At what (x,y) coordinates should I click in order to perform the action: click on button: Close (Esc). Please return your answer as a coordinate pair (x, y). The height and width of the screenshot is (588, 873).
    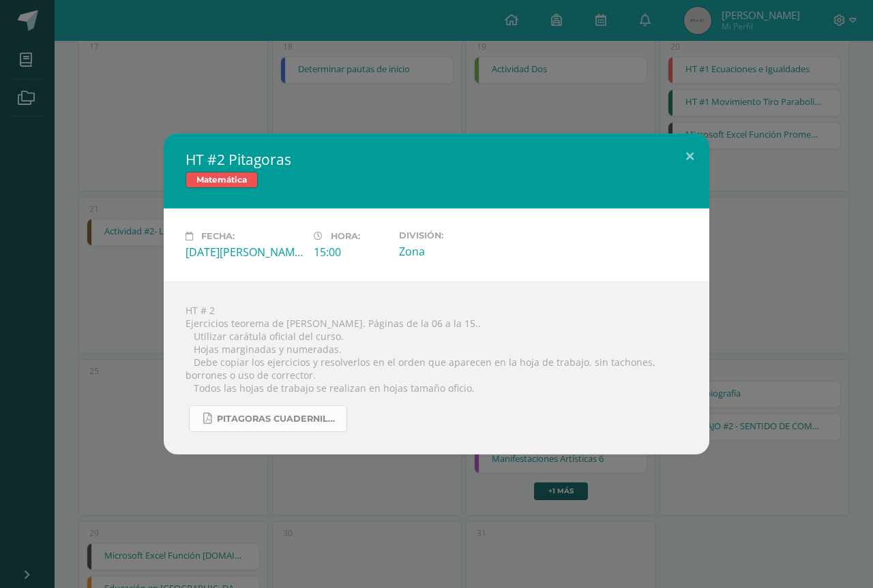
    Looking at the image, I should click on (689, 157).